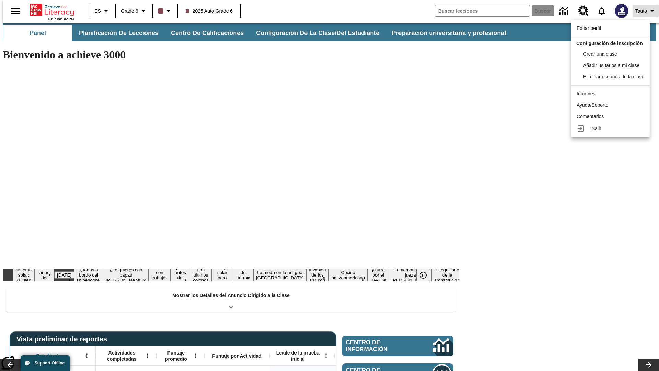 Image resolution: width=659 pixels, height=371 pixels. Describe the element at coordinates (600, 54) in the screenshot. I see `span: Crear una clase` at that location.